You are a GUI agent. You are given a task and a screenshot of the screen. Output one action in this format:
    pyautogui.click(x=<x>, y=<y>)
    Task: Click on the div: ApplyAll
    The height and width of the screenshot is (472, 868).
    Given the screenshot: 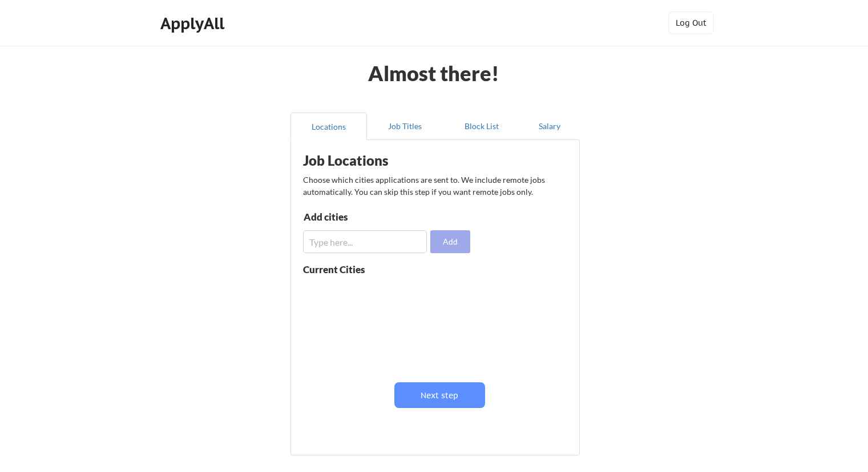 What is the action you would take?
    pyautogui.click(x=194, y=23)
    